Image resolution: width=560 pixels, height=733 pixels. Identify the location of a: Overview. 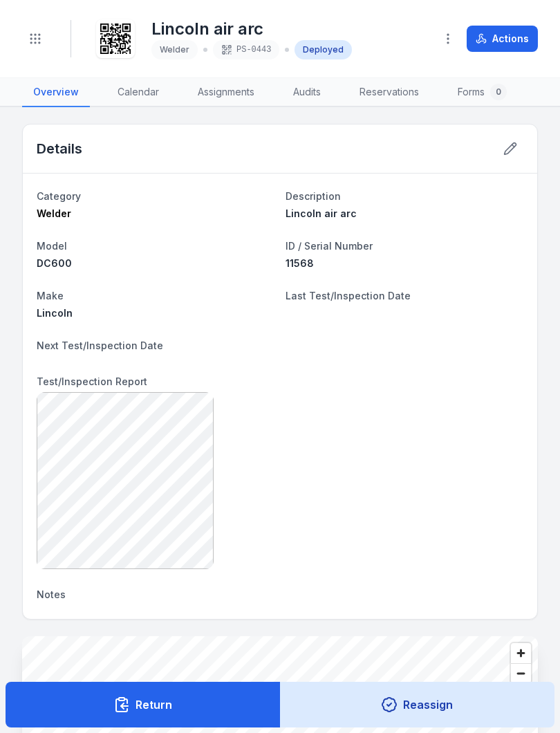
(56, 92).